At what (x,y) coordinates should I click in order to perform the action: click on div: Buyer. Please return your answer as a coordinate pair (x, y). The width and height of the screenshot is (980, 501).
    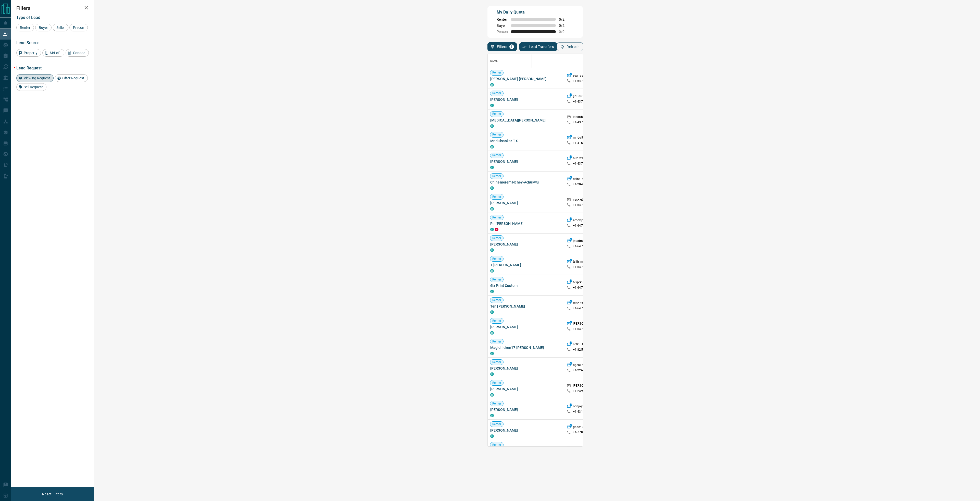
    Looking at the image, I should click on (44, 28).